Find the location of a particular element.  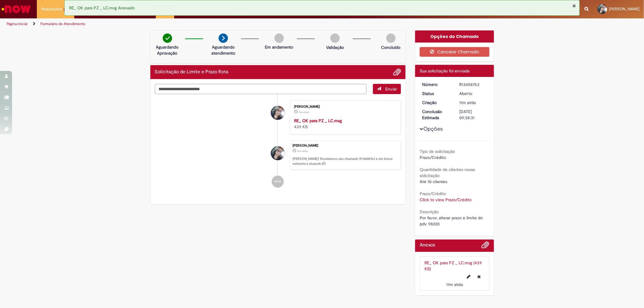

span: Enviar is located at coordinates (391, 89).